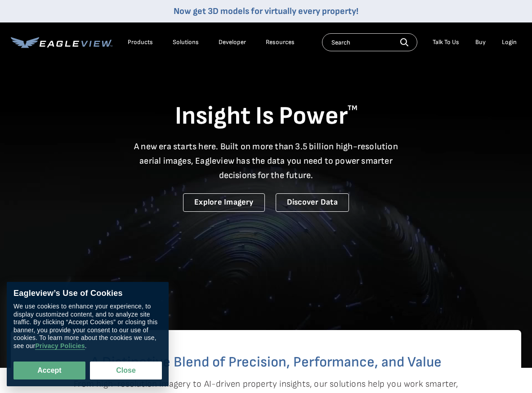  Describe the element at coordinates (353, 108) in the screenshot. I see `sup: TM` at that location.